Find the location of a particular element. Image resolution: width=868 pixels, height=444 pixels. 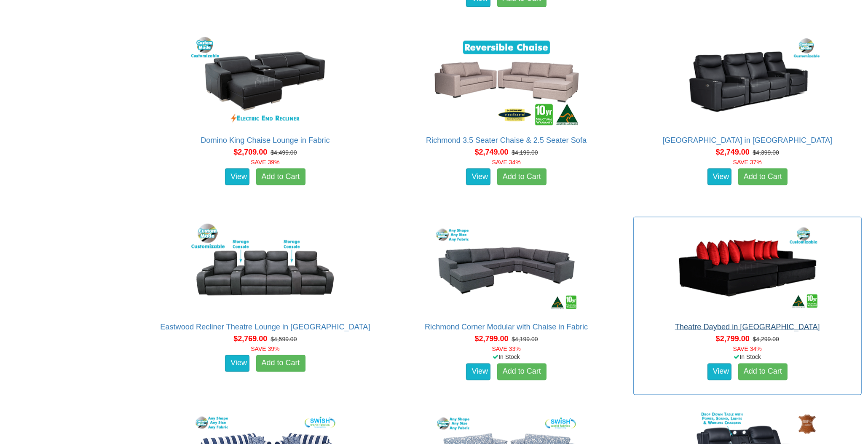

span: $2,709.00 is located at coordinates (250, 152).